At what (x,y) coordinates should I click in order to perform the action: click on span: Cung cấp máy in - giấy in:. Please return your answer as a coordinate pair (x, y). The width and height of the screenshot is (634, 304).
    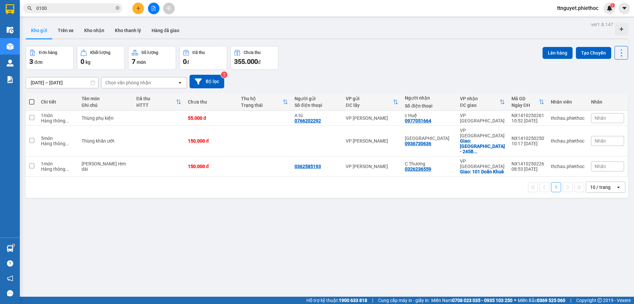
    Looking at the image, I should click on (404, 300).